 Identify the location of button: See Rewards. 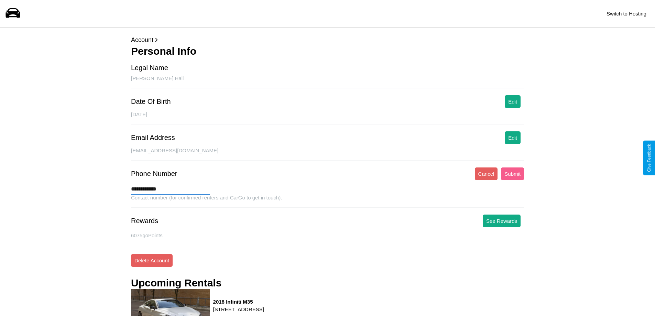
(502, 221).